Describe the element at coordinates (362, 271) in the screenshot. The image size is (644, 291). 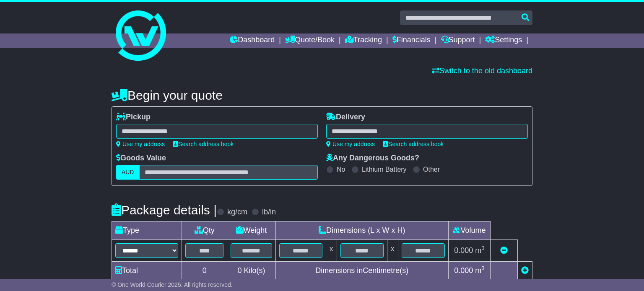
I see `td: Dimensions in Centimetre(s)` at that location.